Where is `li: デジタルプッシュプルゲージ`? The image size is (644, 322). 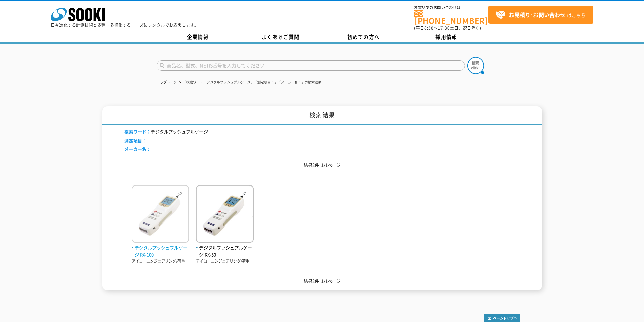
li: デジタルプッシュプルゲージ is located at coordinates (166, 132).